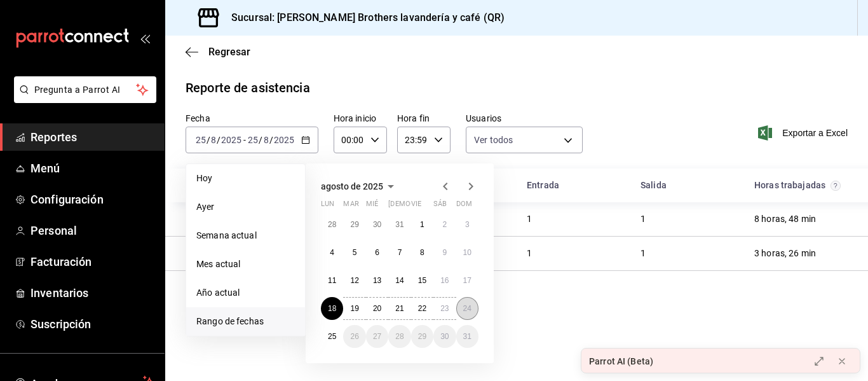 This screenshot has width=868, height=381. Describe the element at coordinates (422, 224) in the screenshot. I see `abbr: 1 de agosto de 2025` at that location.